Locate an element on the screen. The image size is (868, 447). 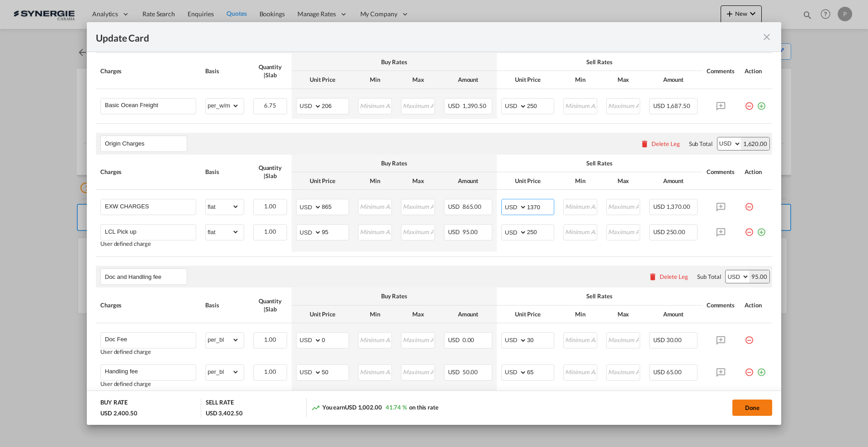
div: USD 3,402.50 is located at coordinates (224, 413).